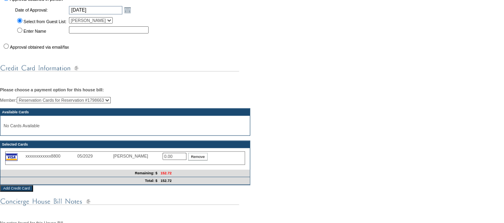  I want to click on label: Select from Guest List:, so click(45, 21).